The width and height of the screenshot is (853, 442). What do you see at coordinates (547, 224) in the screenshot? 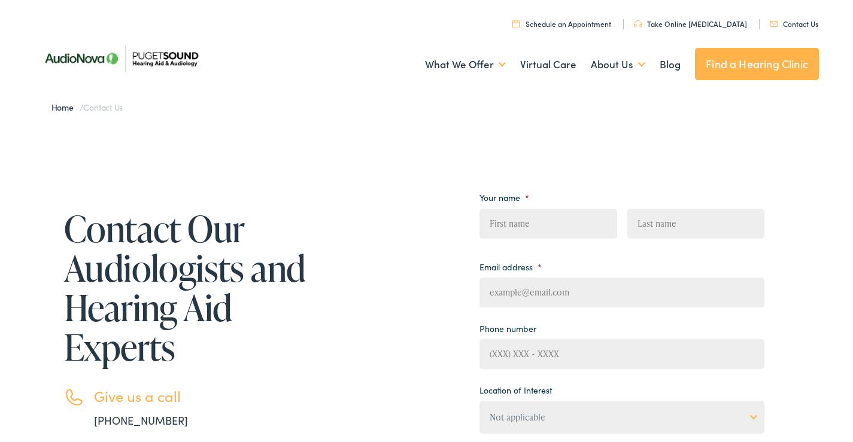
I see `input: First name` at bounding box center [547, 224].